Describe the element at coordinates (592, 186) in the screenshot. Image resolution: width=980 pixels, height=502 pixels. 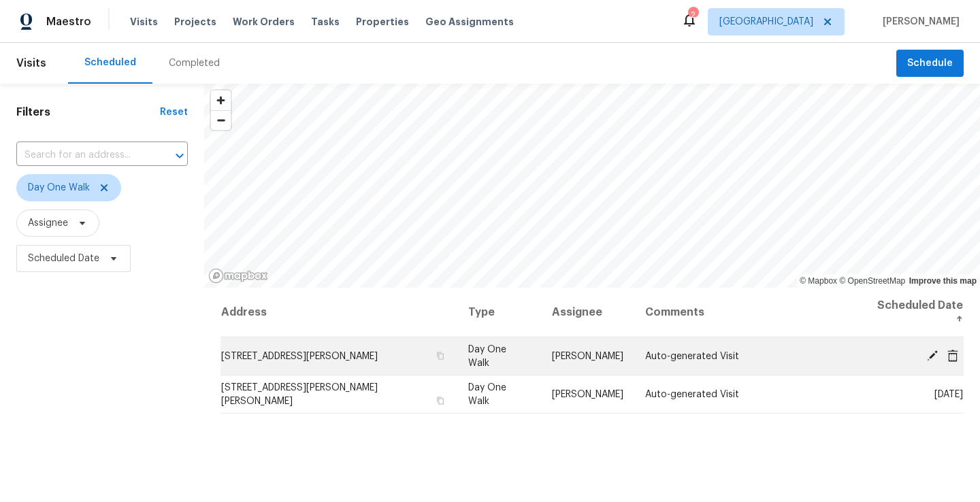
I see `canvas: Map` at that location.